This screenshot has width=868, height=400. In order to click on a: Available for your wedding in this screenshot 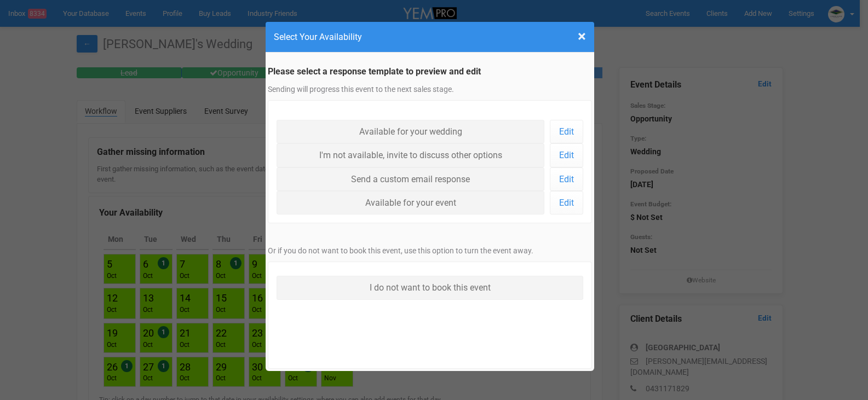, I will do `click(410, 131)`.